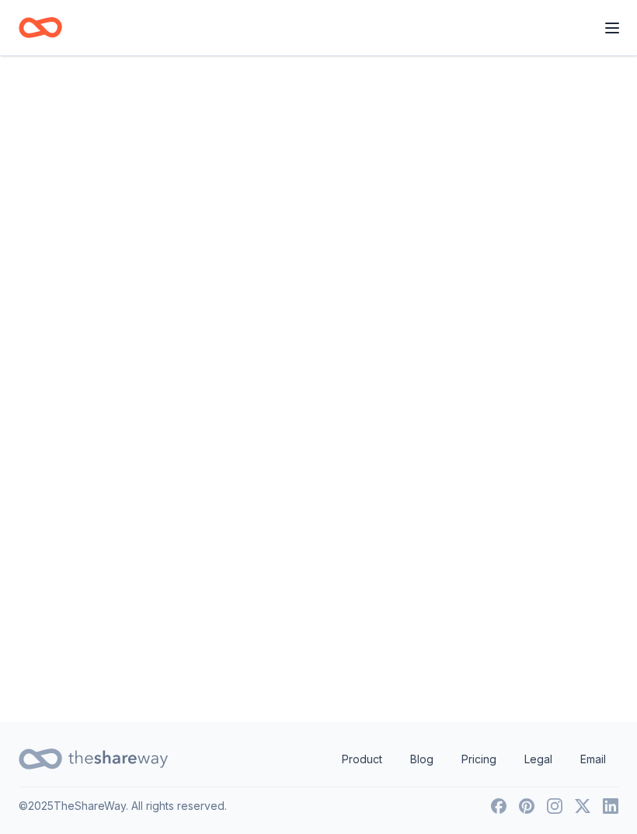  What do you see at coordinates (479, 759) in the screenshot?
I see `a: Pricing` at bounding box center [479, 759].